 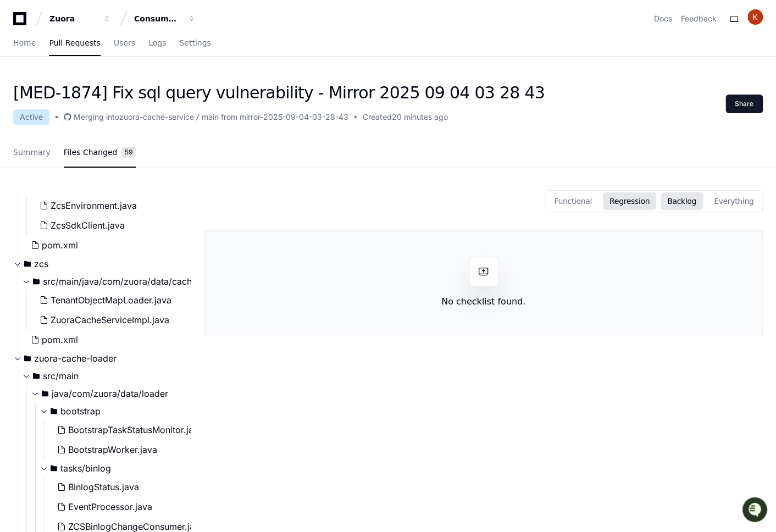 I want to click on span: tasks/binlog, so click(x=86, y=468).